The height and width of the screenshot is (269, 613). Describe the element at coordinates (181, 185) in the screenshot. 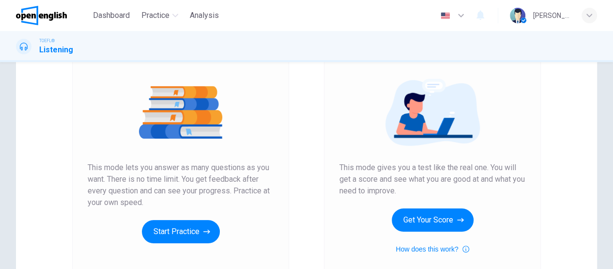

I see `span: This mode lets you answer as many questions as you want. There is no time limit. You get feedback...` at that location.